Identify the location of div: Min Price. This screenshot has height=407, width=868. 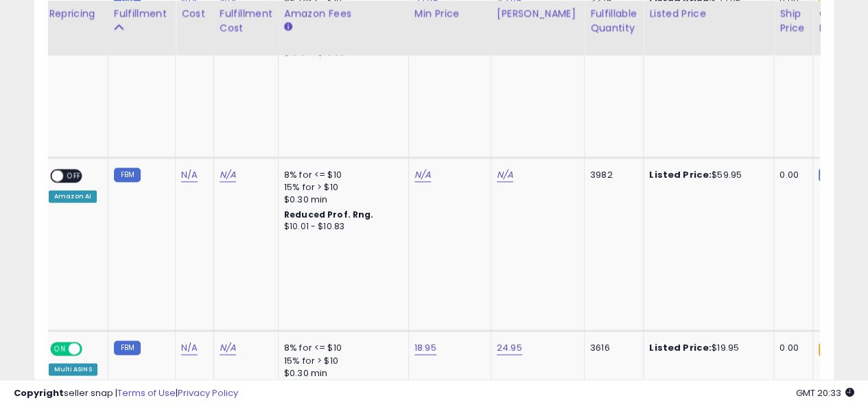
(449, 14).